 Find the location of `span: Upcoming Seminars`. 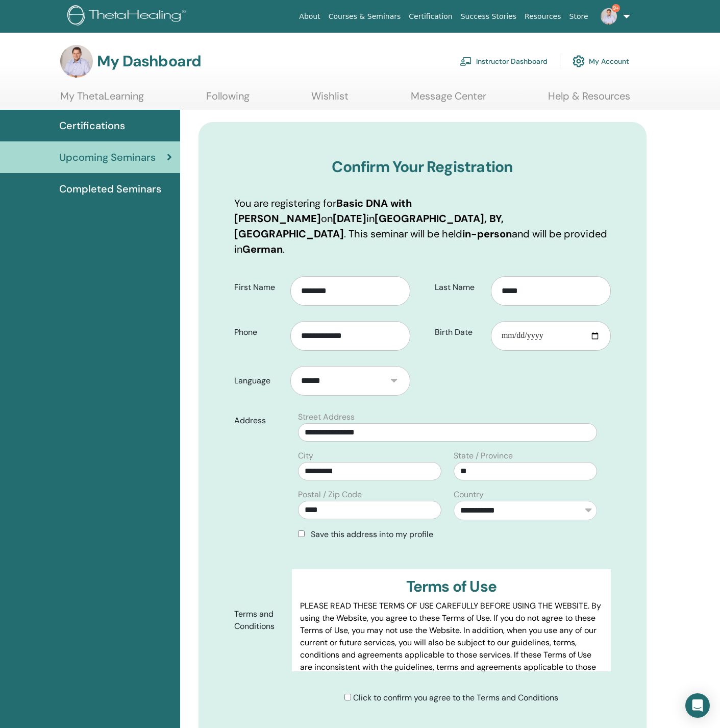

span: Upcoming Seminars is located at coordinates (107, 158).